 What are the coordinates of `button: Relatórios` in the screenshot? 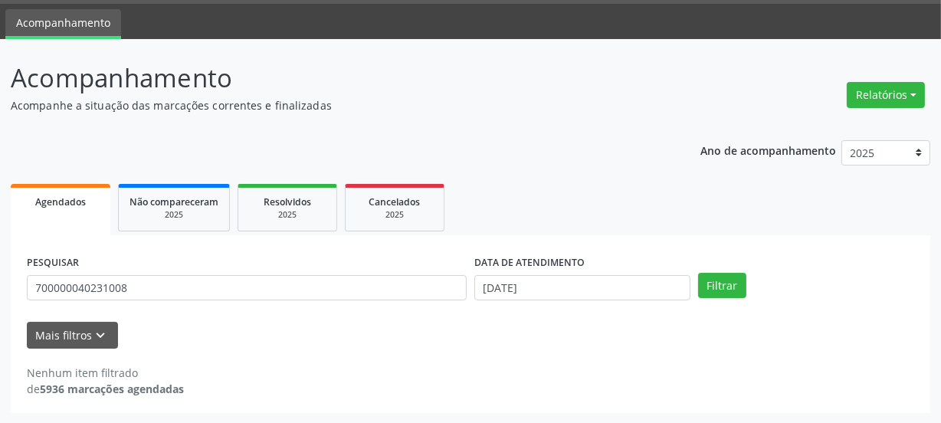 It's located at (886, 95).